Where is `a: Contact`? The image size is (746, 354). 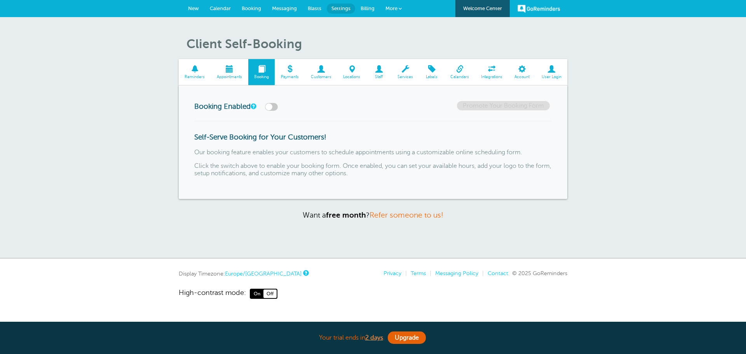
a: Contact is located at coordinates (498, 273).